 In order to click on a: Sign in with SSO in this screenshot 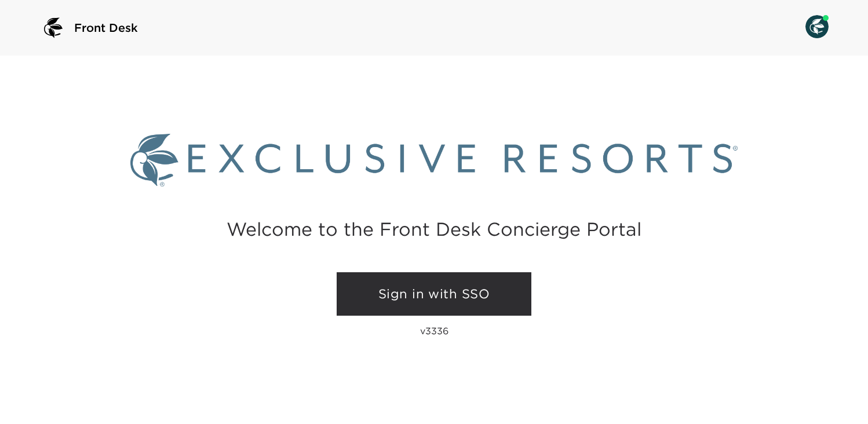, I will do `click(434, 295)`.